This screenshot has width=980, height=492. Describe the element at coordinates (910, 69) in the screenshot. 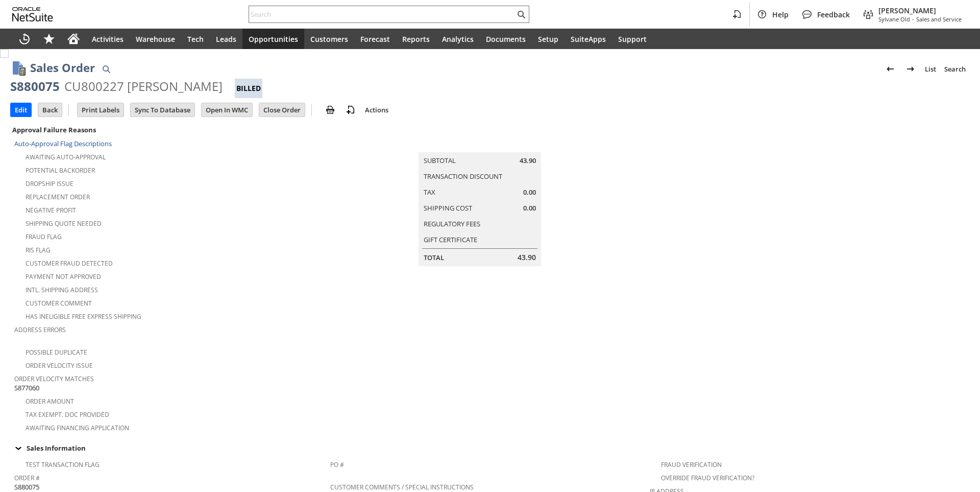

I see `img: Next` at that location.